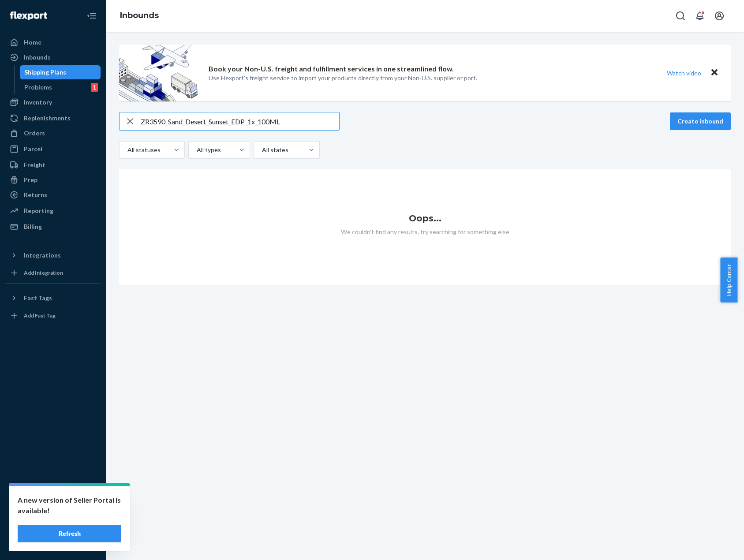  What do you see at coordinates (262, 150) in the screenshot?
I see `input: All states` at bounding box center [262, 150].